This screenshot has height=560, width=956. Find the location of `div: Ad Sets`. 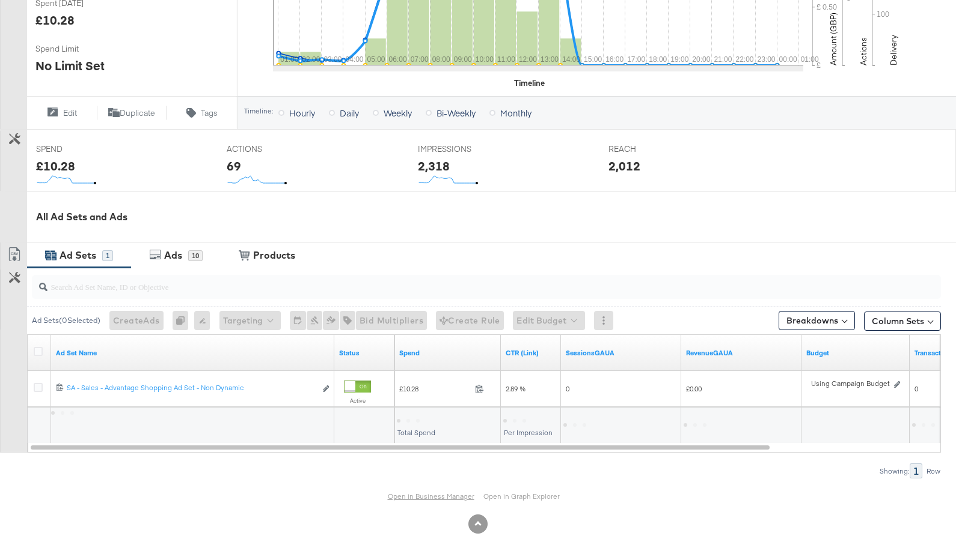

div: Ad Sets is located at coordinates (77, 255).